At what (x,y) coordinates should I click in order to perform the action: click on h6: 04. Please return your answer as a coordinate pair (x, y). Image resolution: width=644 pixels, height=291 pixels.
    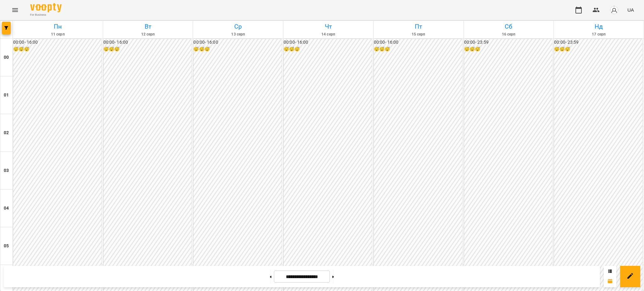
    Looking at the image, I should click on (6, 208).